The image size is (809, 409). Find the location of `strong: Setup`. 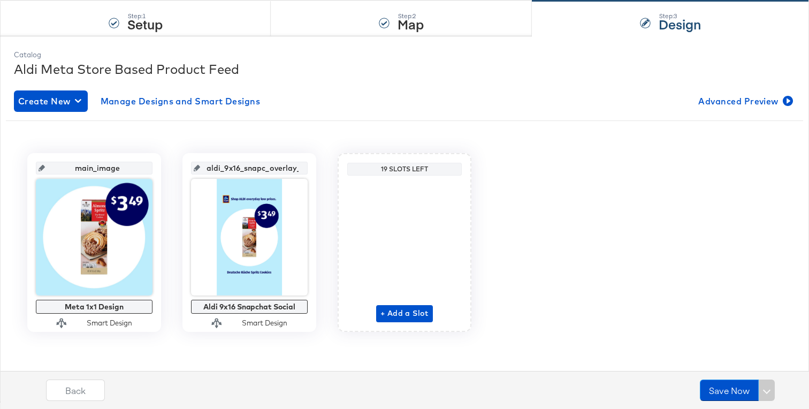

strong: Setup is located at coordinates (145, 24).